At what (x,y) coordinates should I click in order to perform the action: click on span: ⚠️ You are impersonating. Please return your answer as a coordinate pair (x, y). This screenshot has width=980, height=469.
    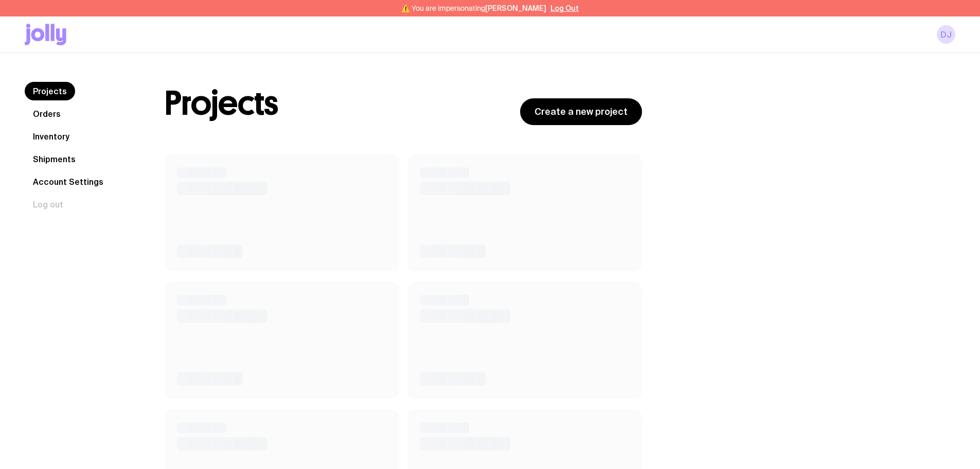
    Looking at the image, I should click on (474, 8).